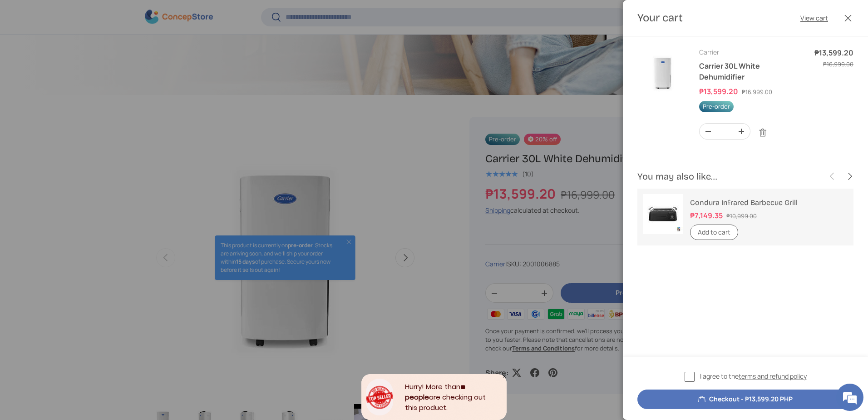 This screenshot has height=420, width=868. I want to click on button: Checkout - ₱13,599.20 PHP, so click(745, 399).